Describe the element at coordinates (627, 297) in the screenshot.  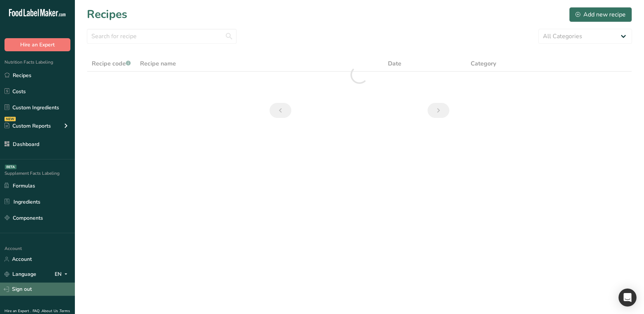
I see `div: Open Intercom Messenger` at that location.